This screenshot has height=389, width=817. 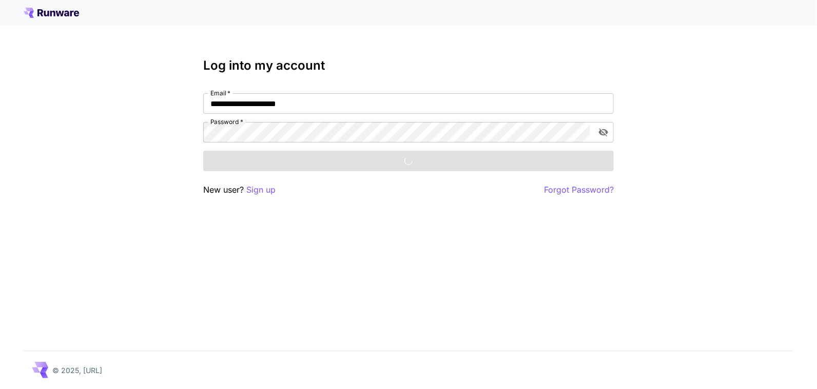 What do you see at coordinates (239, 190) in the screenshot?
I see `p: New user?` at bounding box center [239, 190].